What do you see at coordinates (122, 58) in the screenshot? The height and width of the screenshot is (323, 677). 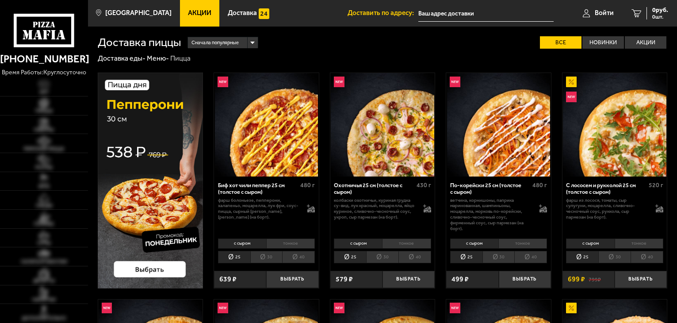 I see `a: Доставка еды-` at bounding box center [122, 58].